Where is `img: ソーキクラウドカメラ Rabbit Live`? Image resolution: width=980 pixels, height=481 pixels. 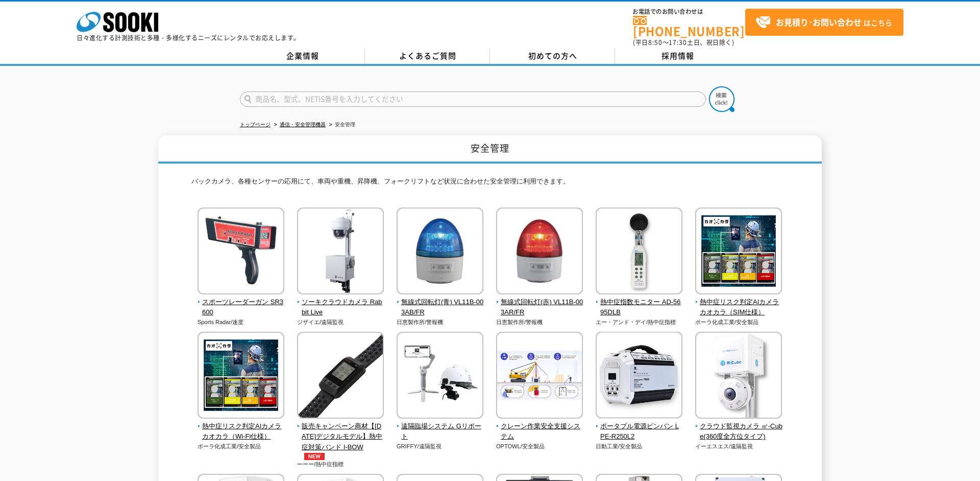
img: ソーキクラウドカメラ Rabbit Live is located at coordinates (341, 252).